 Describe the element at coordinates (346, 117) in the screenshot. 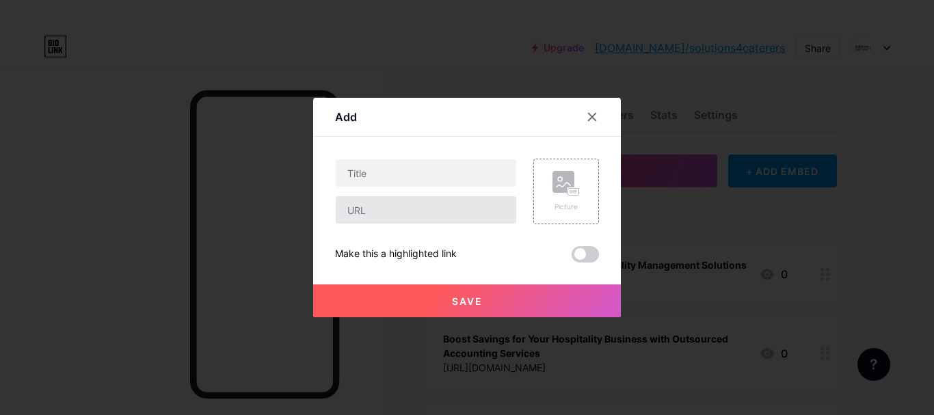

I see `div: Add` at that location.